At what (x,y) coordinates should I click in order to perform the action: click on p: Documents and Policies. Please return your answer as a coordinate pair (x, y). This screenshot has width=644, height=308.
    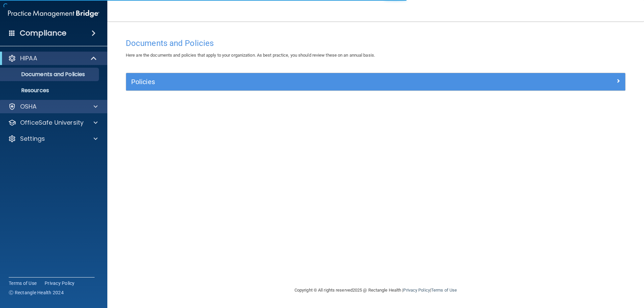
    Looking at the image, I should click on (50, 74).